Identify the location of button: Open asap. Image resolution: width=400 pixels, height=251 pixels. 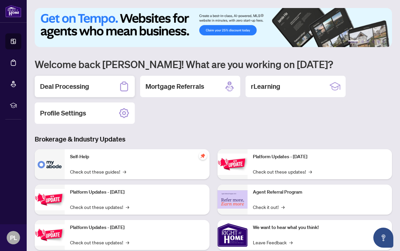
(383, 237).